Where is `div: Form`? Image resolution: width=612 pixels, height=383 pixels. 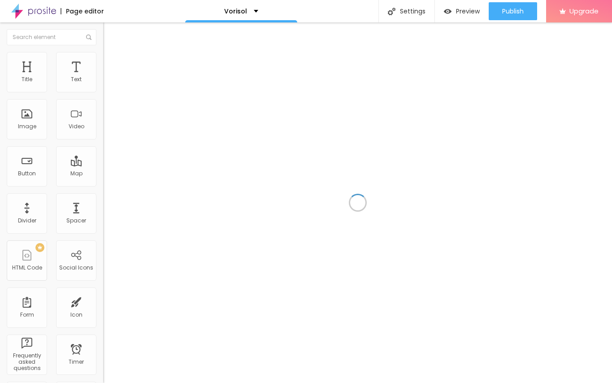
div: Form is located at coordinates (27, 315).